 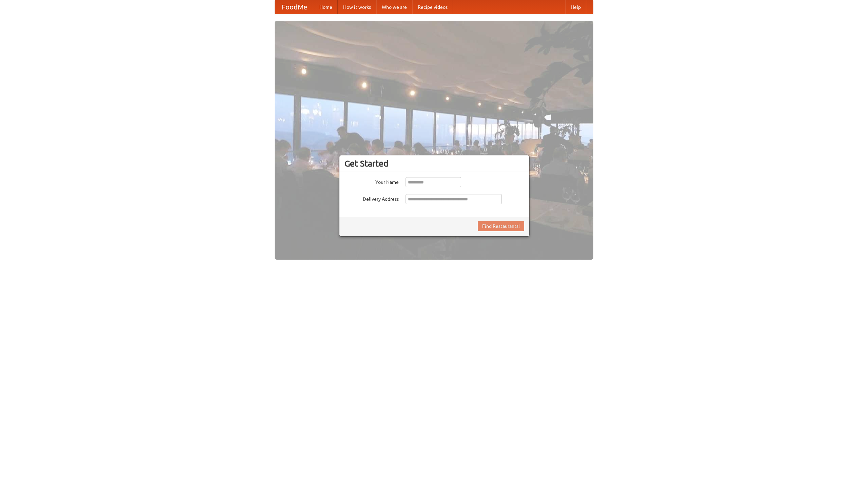 I want to click on label: Delivery Address, so click(x=371, y=198).